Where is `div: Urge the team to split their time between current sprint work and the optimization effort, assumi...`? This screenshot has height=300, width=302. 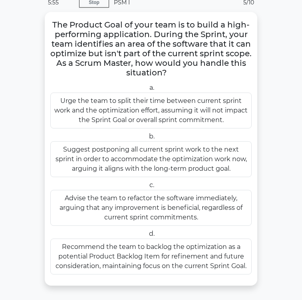 div: Urge the team to split their time between current sprint work and the optimization effort, assumi... is located at coordinates (151, 111).